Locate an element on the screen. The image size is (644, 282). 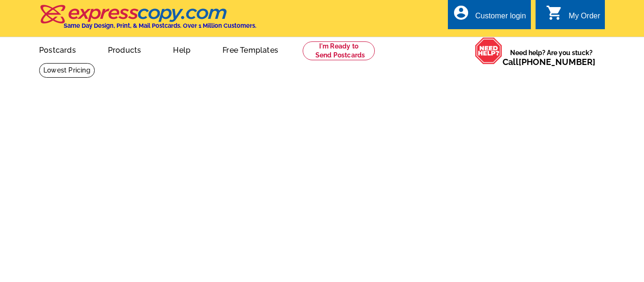
i: account_circle is located at coordinates (461, 13).